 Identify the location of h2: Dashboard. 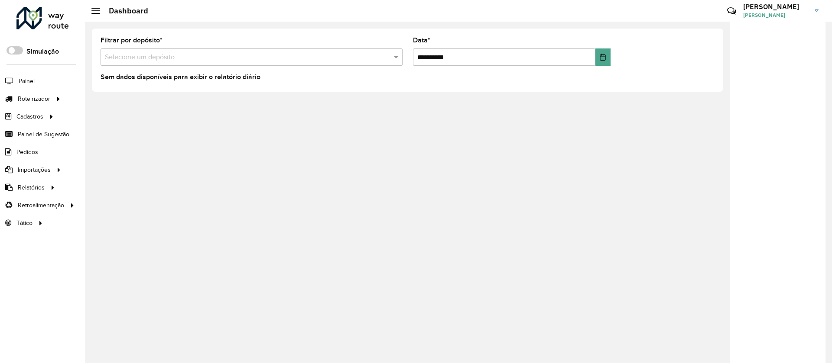
(124, 11).